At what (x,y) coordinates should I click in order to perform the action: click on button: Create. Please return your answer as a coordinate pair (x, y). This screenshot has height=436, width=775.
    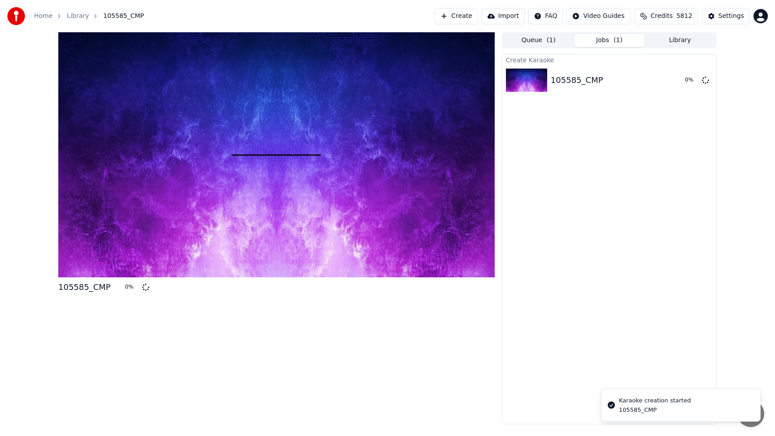
    Looking at the image, I should click on (456, 16).